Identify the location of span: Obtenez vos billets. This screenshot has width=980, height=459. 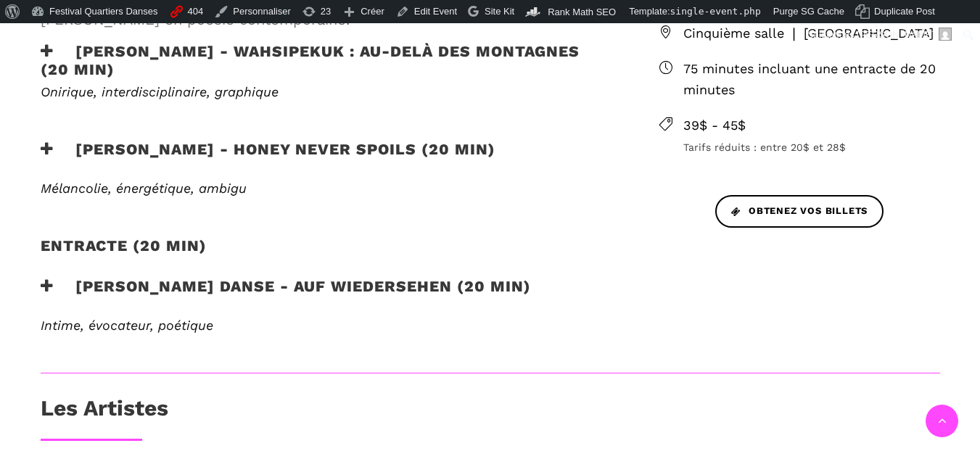
(800, 211).